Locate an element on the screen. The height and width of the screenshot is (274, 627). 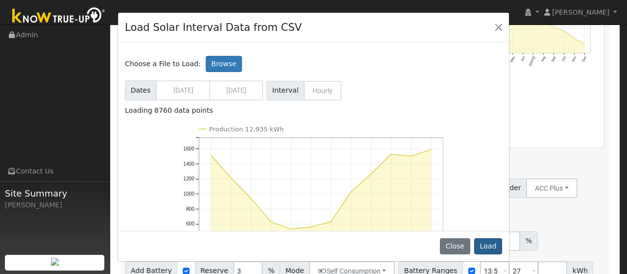
text: 800 is located at coordinates (189, 209).